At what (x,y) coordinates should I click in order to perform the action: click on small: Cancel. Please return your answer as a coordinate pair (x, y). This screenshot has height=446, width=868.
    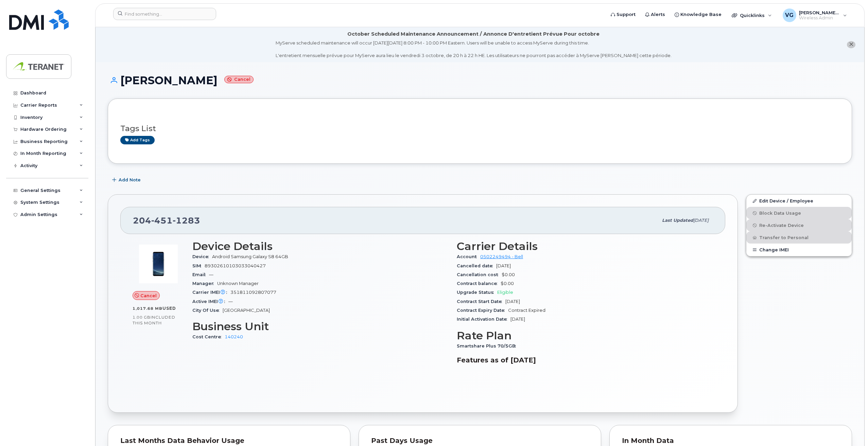
    Looking at the image, I should click on (239, 79).